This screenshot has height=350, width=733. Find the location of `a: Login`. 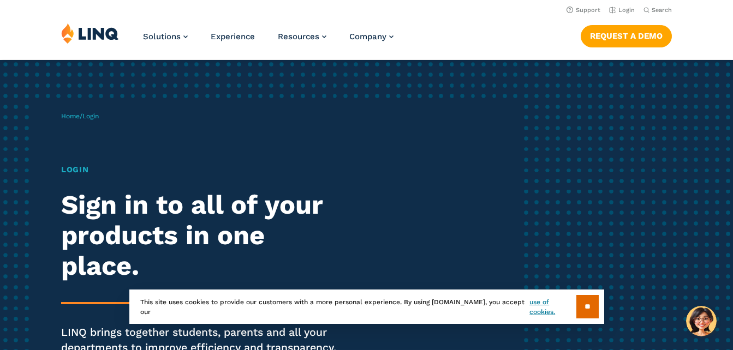

a: Login is located at coordinates (621, 10).